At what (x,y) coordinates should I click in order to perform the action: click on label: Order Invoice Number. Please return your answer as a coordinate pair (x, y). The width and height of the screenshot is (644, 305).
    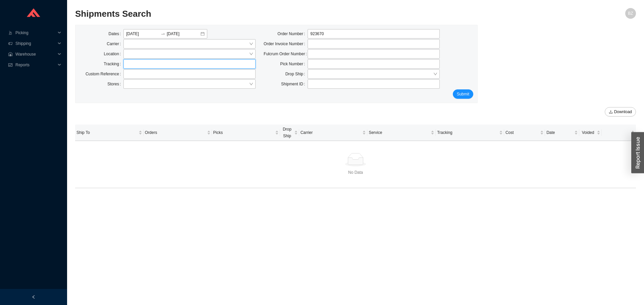
    Looking at the image, I should click on (285, 44).